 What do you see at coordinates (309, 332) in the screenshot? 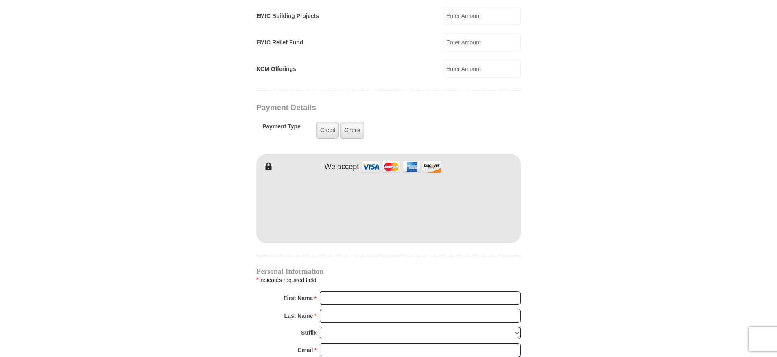
I see `strong: Suffix` at bounding box center [309, 332].